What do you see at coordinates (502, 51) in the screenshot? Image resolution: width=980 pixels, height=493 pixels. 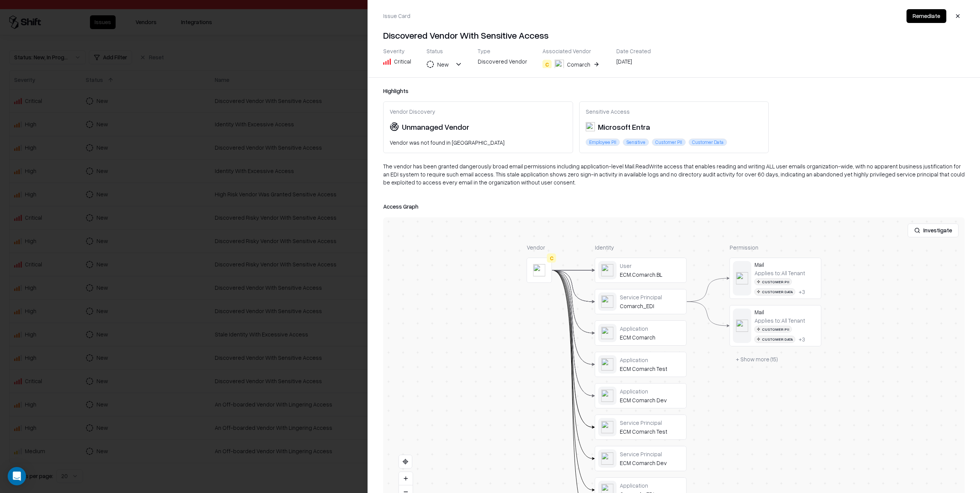 I see `div: Type` at bounding box center [502, 51].